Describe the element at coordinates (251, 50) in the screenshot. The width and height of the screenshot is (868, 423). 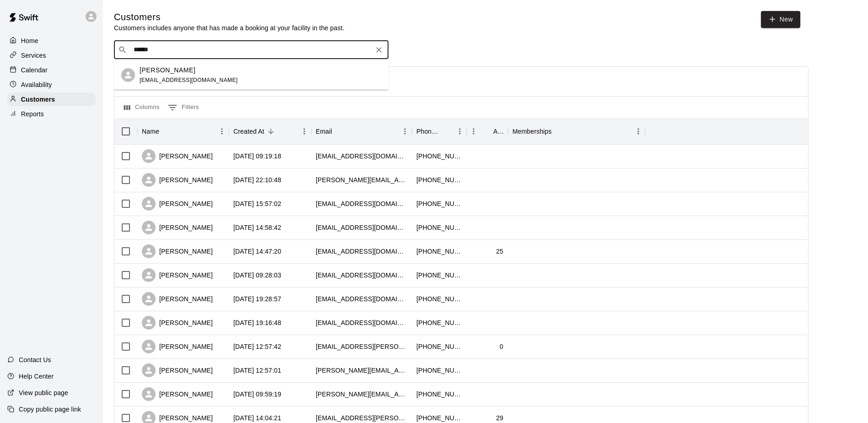
I see `div: Search customers by name or email` at that location.